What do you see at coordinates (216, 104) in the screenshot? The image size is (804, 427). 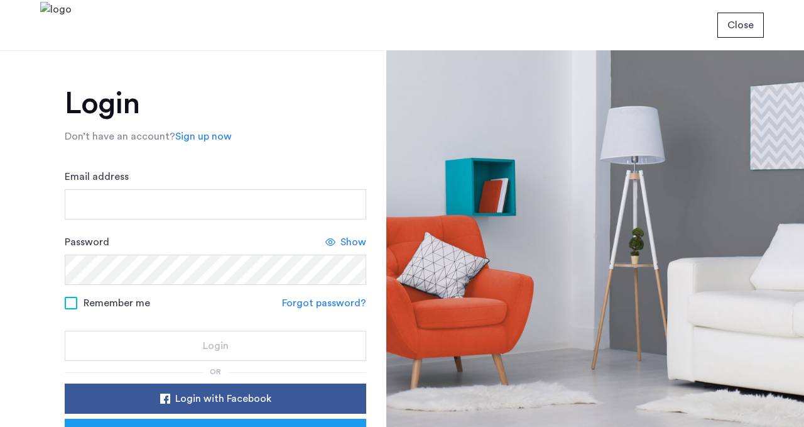 I see `h1: Login` at bounding box center [216, 104].